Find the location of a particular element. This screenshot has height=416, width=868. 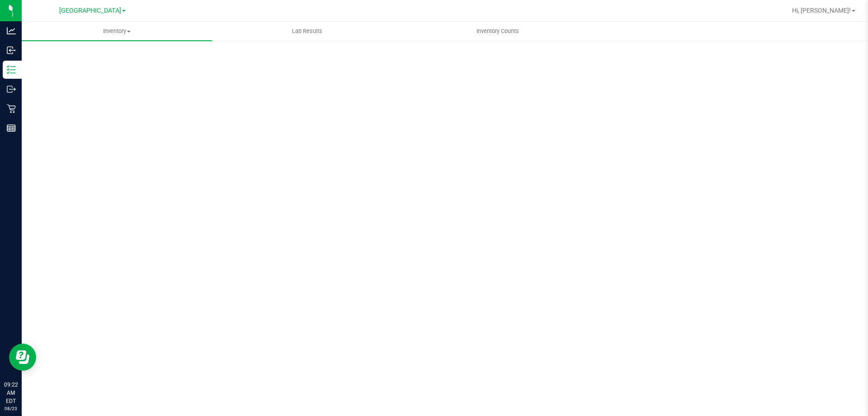

inline-svg: Analytics is located at coordinates (11, 31).